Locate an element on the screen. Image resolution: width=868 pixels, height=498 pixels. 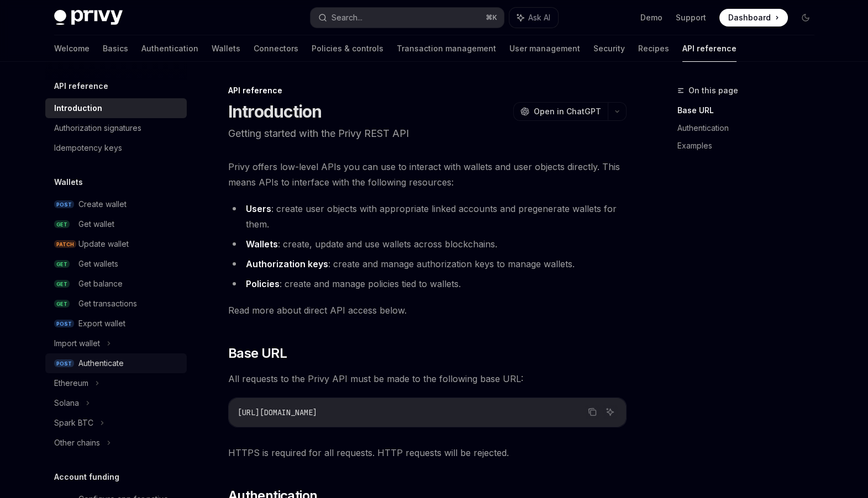
a: Basics is located at coordinates (116, 49).